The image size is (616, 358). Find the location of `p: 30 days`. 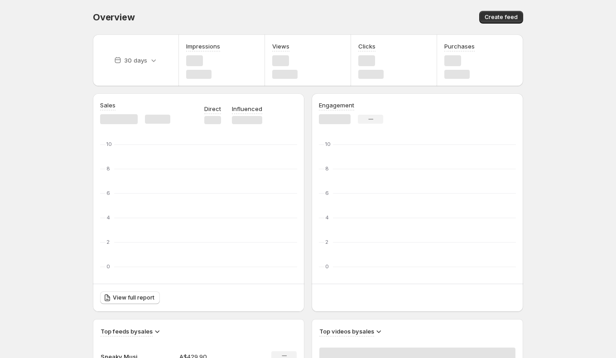

p: 30 days is located at coordinates (136, 60).